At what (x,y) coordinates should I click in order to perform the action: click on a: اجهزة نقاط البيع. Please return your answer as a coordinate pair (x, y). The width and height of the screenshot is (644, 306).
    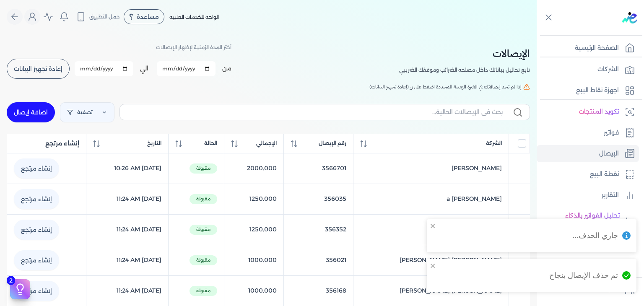
    Looking at the image, I should click on (588, 91).